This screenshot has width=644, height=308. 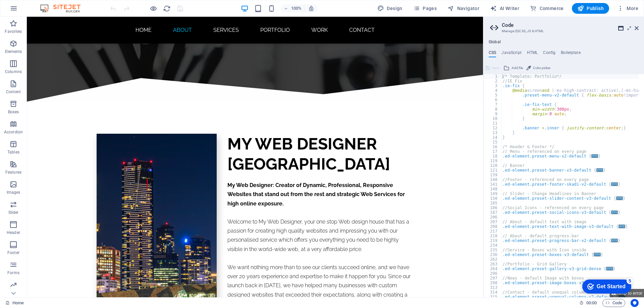 What do you see at coordinates (614, 304) in the screenshot?
I see `button: Code` at bounding box center [614, 304].